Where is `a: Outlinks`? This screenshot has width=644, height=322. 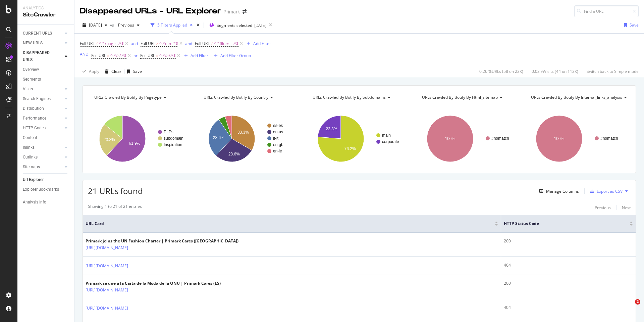
a: Outlinks is located at coordinates (42, 157).